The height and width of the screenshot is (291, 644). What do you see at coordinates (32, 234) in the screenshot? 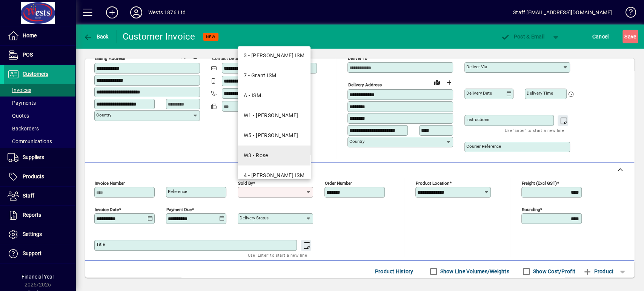
I see `span: Settings` at bounding box center [32, 234].